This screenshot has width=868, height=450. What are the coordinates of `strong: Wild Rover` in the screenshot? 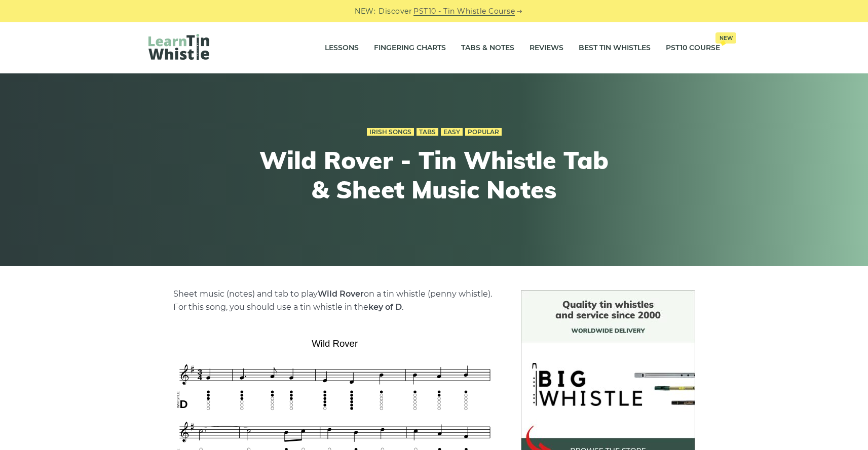 It's located at (340, 294).